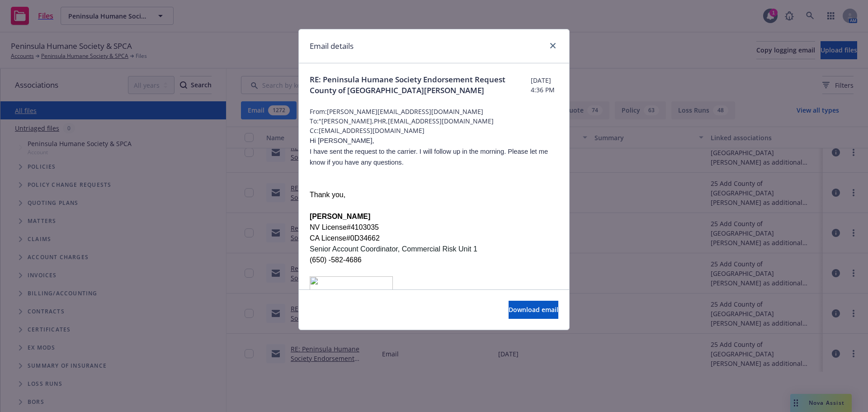 This screenshot has width=868, height=412. Describe the element at coordinates (393, 249) in the screenshot. I see `span: Senior Account Coordinator, Commercial Risk Unit 1` at that location.